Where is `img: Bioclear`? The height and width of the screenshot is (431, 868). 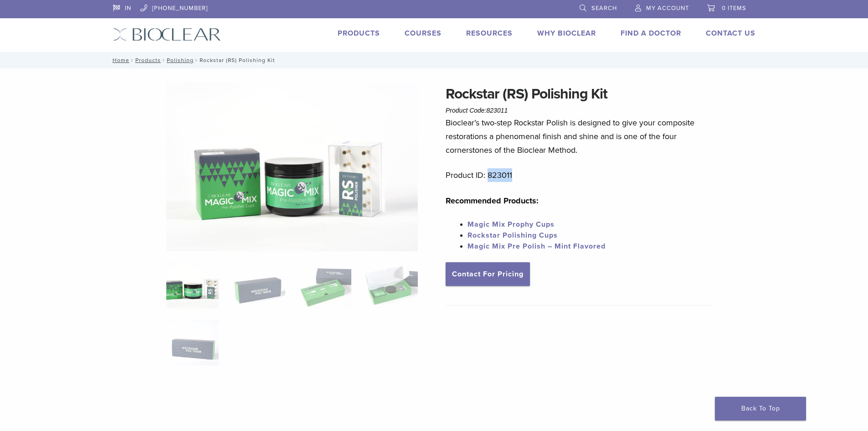 img: Bioclear is located at coordinates (167, 34).